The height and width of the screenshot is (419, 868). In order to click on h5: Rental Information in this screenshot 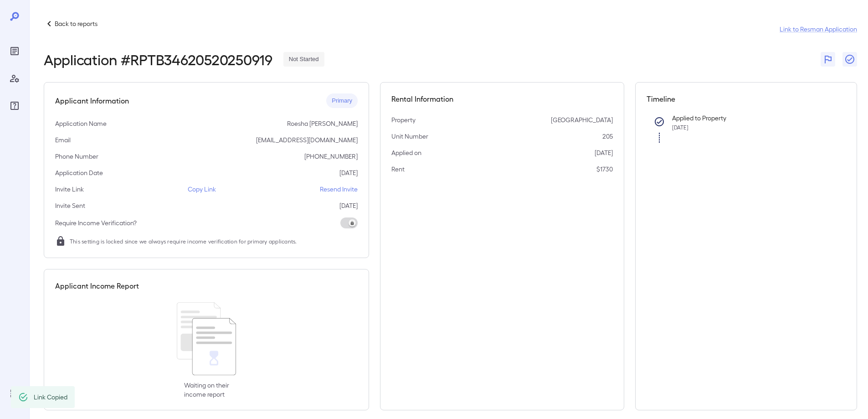, I will do `click(502, 99)`.